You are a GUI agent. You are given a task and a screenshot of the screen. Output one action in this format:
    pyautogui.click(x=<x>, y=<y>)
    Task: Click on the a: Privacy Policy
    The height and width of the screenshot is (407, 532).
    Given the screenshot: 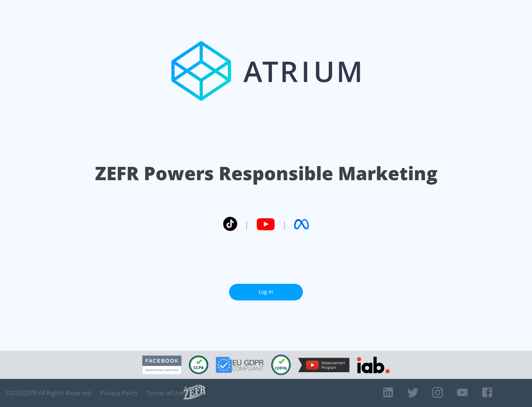 What is the action you would take?
    pyautogui.click(x=119, y=393)
    